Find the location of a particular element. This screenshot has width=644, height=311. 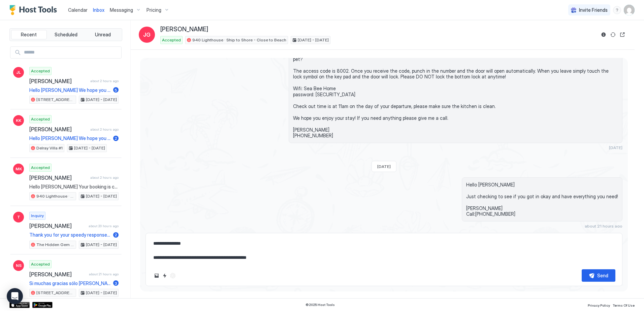

button: Recent is located at coordinates (29, 35).